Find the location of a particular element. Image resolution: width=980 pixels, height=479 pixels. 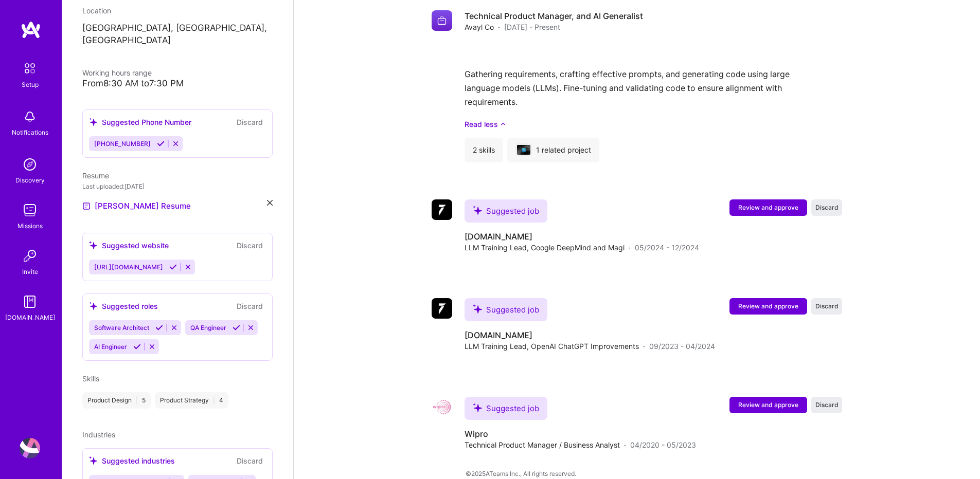

div: Product Strategy 4 is located at coordinates (192, 401).